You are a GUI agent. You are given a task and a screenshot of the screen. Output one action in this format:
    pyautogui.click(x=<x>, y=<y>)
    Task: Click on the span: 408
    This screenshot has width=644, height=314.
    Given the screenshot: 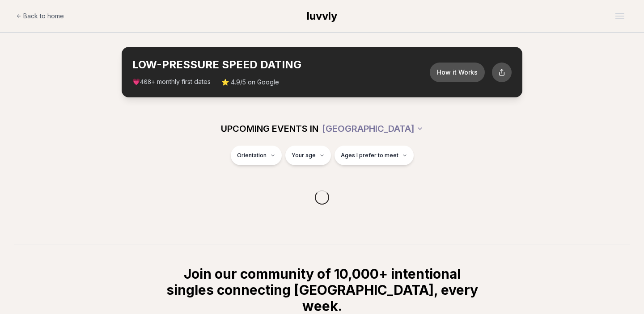 What is the action you would take?
    pyautogui.click(x=146, y=83)
    